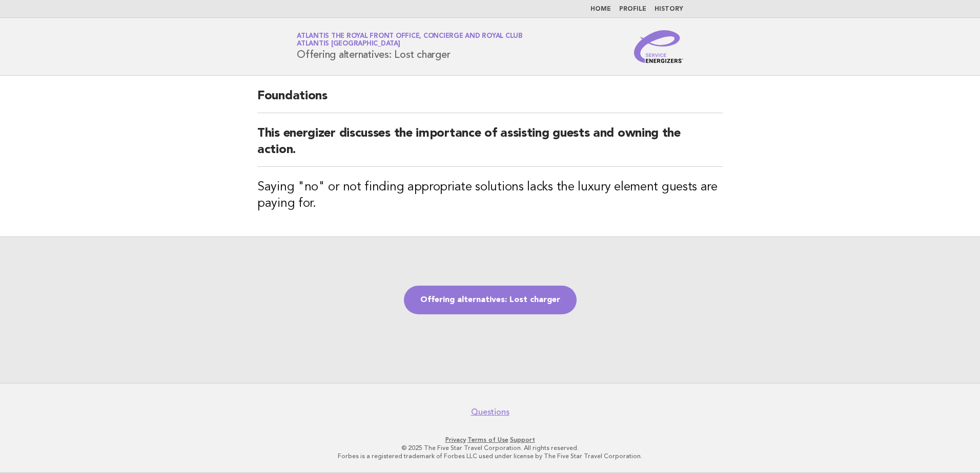 This screenshot has height=473, width=980. I want to click on h1: Offering alternatives: Lost charger, so click(409, 47).